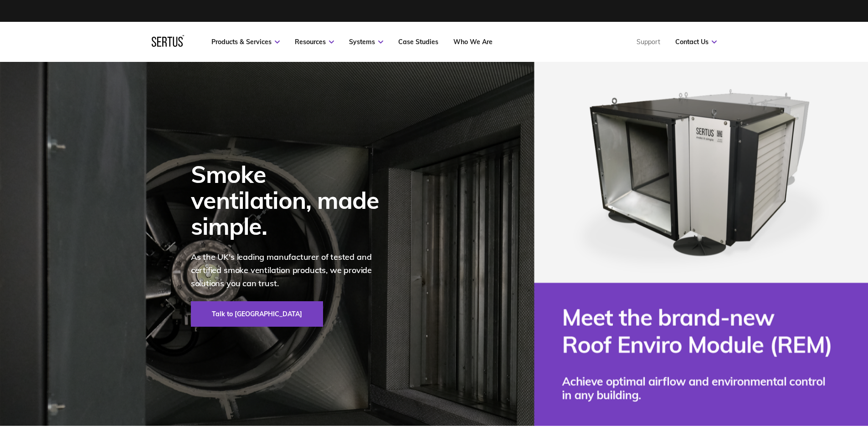 This screenshot has height=430, width=868. What do you see at coordinates (314, 42) in the screenshot?
I see `a: Resources` at bounding box center [314, 42].